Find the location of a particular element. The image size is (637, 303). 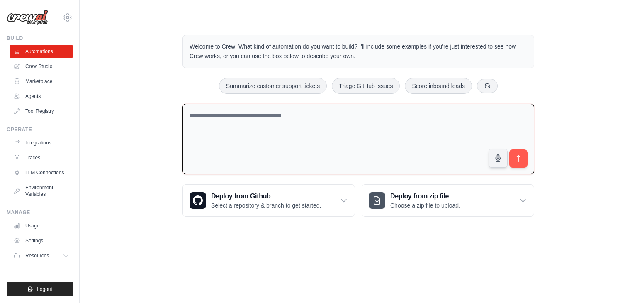

p: Select a repository & branch to get started. is located at coordinates (266, 205).